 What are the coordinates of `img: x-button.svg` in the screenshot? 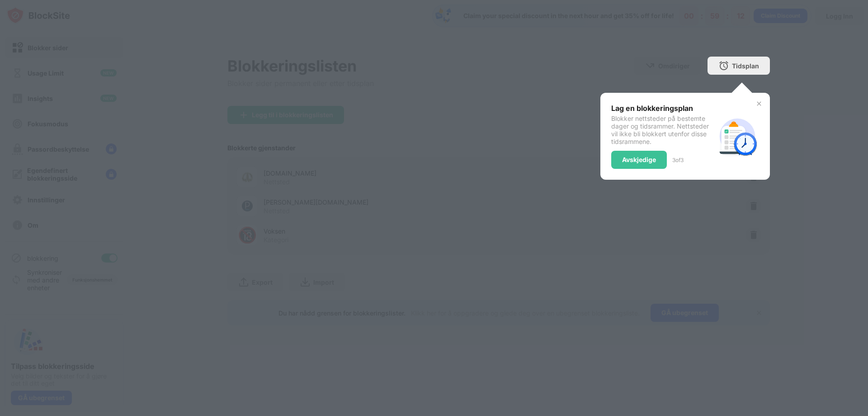 It's located at (759, 104).